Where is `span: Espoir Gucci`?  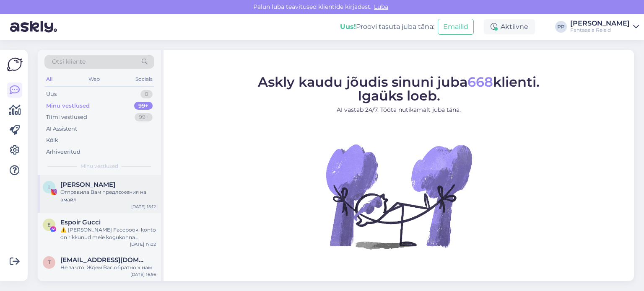
span: Espoir Gucci is located at coordinates (80, 223).